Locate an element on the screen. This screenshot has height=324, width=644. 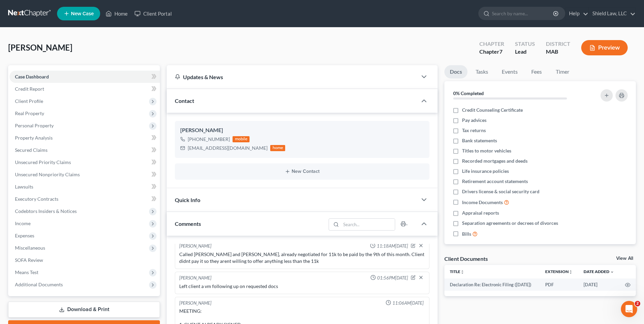
span: Income Documents is located at coordinates (482, 203).